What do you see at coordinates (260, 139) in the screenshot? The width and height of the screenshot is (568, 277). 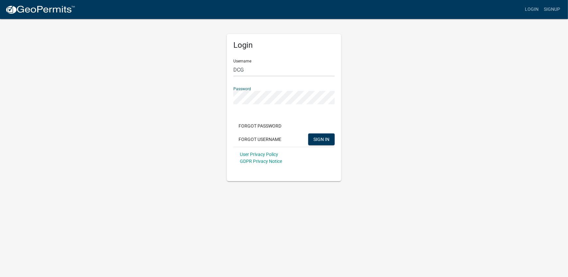 I see `button: Forgot Username` at bounding box center [260, 139].